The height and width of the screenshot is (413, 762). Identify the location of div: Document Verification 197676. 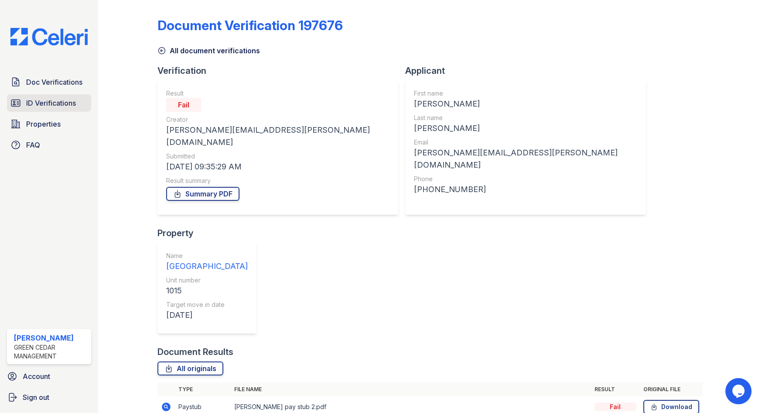
(250, 25).